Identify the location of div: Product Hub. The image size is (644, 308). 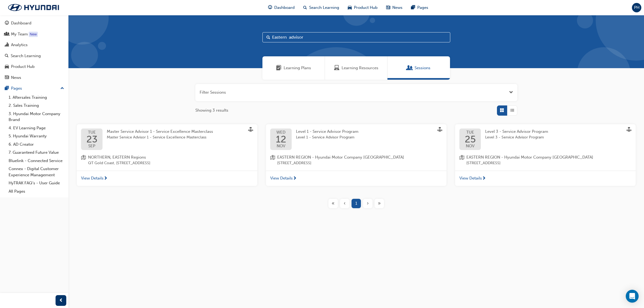
(23, 67).